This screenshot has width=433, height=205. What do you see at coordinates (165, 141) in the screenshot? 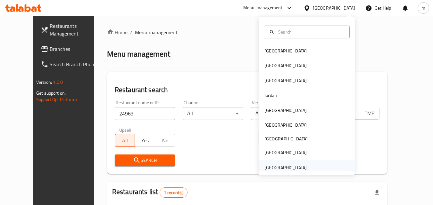
I see `button: No` at bounding box center [165, 141].